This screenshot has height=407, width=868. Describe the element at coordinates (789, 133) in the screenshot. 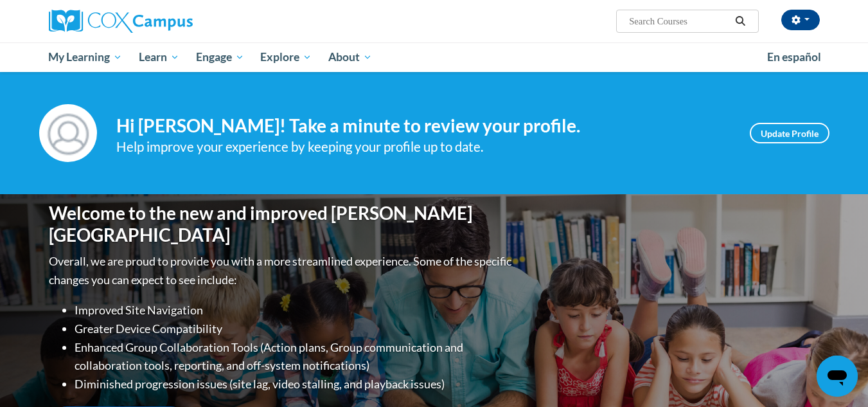

I see `a: Update Profile` at that location.